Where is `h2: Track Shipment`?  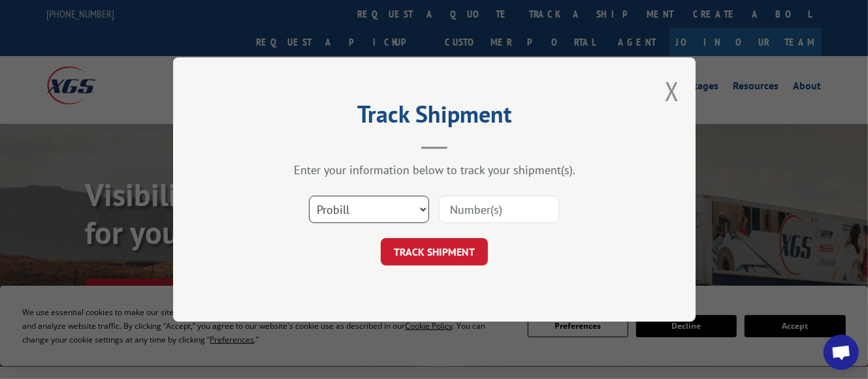 h2: Track Shipment is located at coordinates (434, 117).